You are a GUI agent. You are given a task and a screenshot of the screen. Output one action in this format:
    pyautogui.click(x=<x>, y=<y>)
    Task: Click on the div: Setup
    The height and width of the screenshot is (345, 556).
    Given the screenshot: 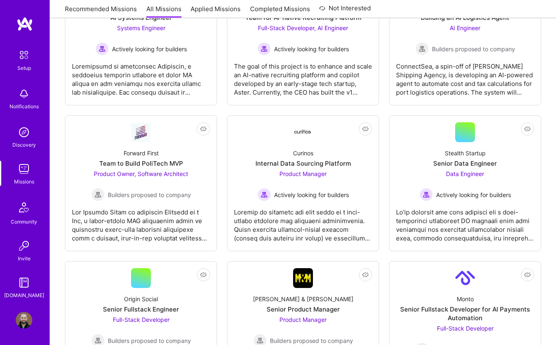 What is the action you would take?
    pyautogui.click(x=24, y=68)
    